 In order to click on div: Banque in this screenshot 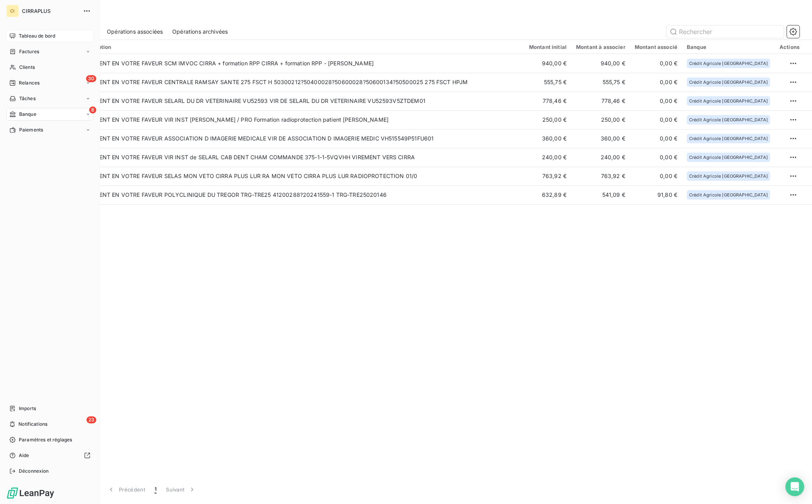, I will do `click(728, 47)`.